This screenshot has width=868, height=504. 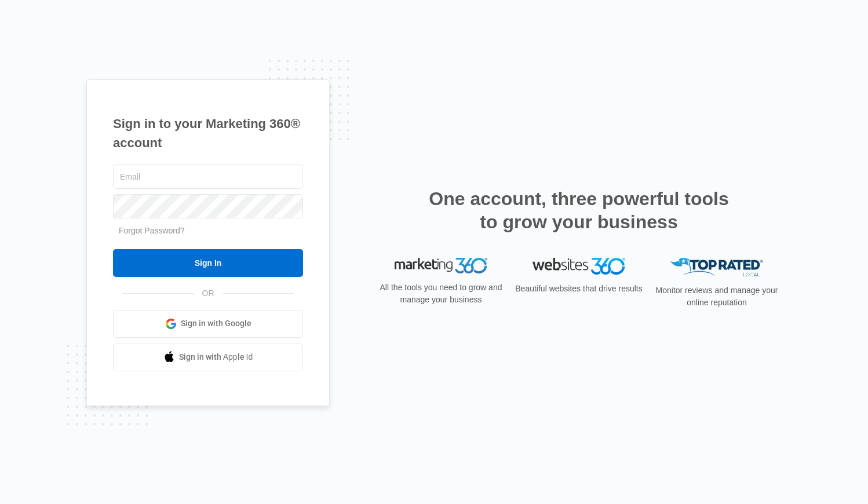 What do you see at coordinates (208, 358) in the screenshot?
I see `a: Sign in with Apple Id` at bounding box center [208, 358].